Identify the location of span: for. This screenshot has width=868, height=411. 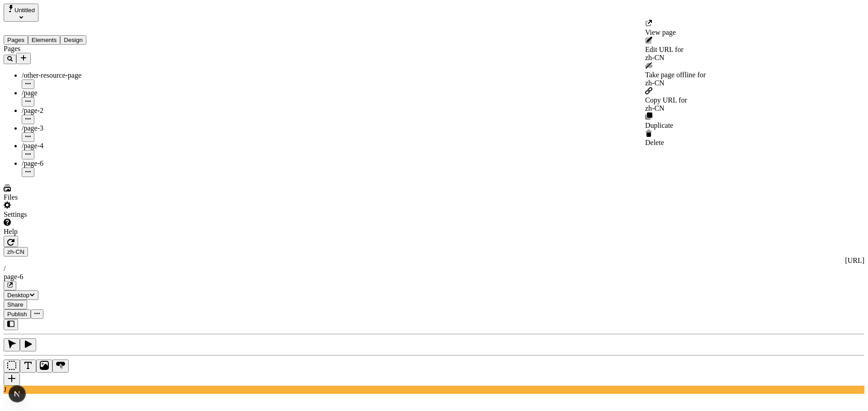
(676, 54).